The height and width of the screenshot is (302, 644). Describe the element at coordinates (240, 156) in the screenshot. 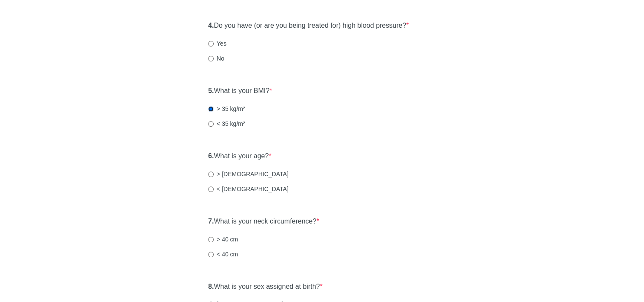

I see `label: What is your age?` at that location.